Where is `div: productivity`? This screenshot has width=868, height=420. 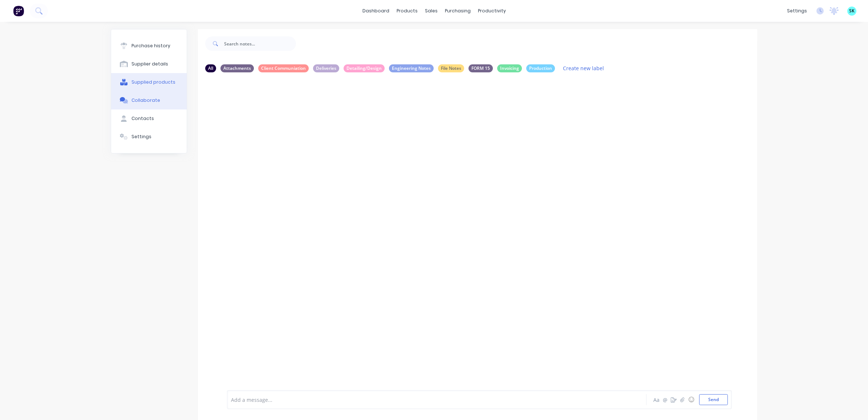 div: productivity is located at coordinates (492, 11).